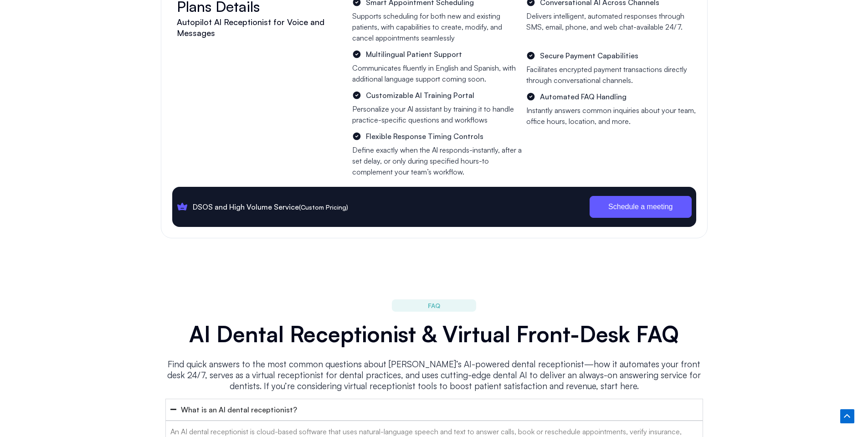 This screenshot has height=437, width=868. What do you see at coordinates (434, 334) in the screenshot?
I see `h2: AI Dental Receptionist & Virtual Front-Desk FAQ` at bounding box center [434, 334].